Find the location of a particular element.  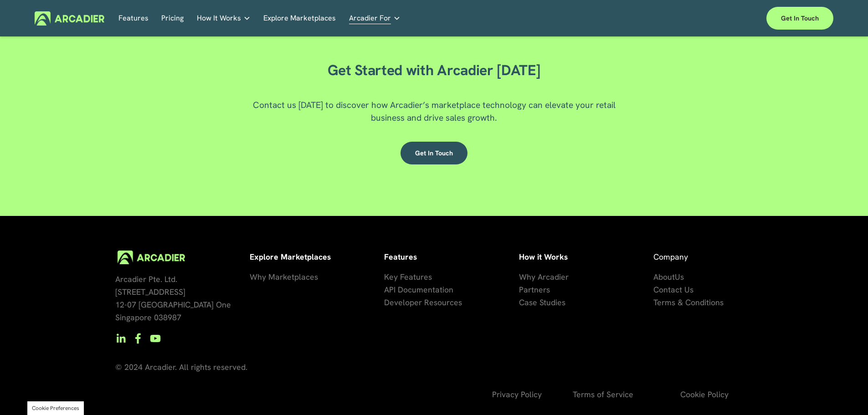

a: Why Arcadier is located at coordinates (543, 277).